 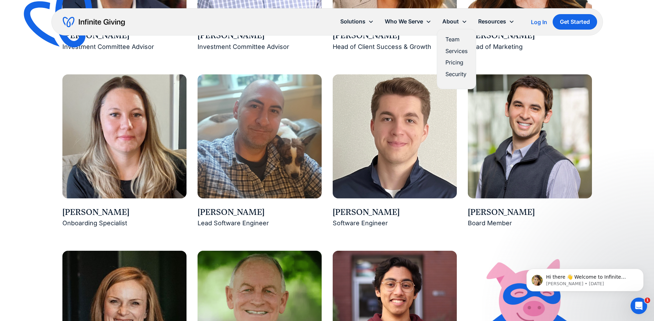 I want to click on p: Message from Kasey, sent 18w ago, so click(x=74, y=30).